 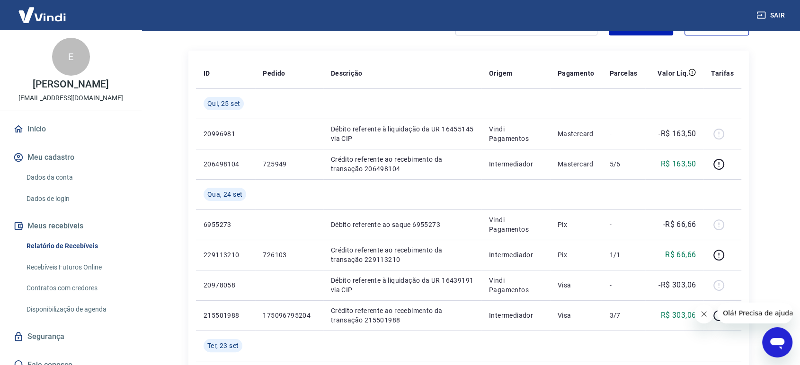 What do you see at coordinates (678, 316) in the screenshot?
I see `p: R$ 303,06` at bounding box center [678, 316].